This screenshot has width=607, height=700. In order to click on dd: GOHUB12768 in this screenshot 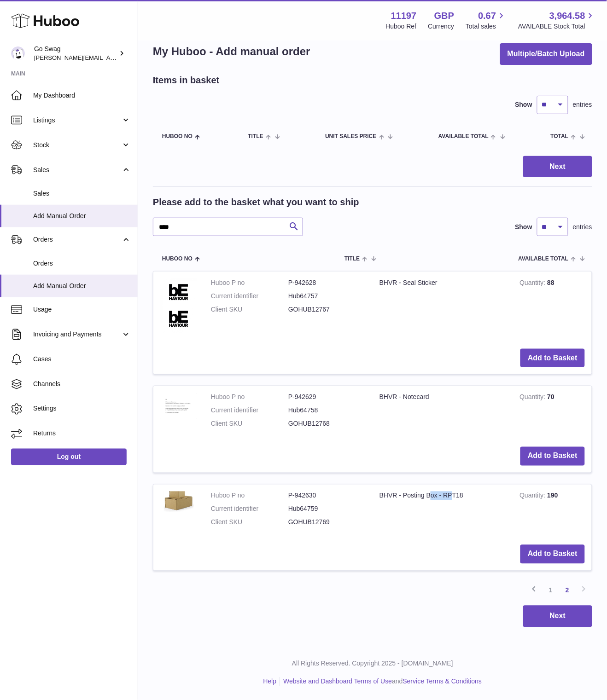, I will do `click(327, 424)`.